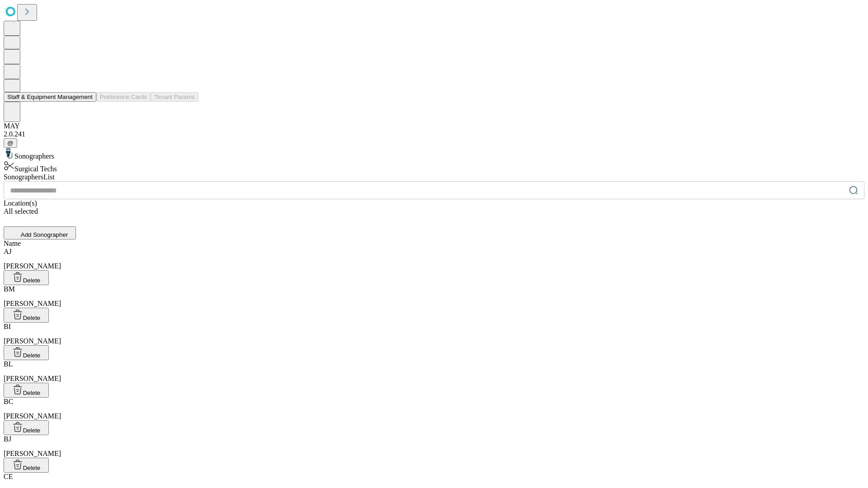 The width and height of the screenshot is (868, 488). What do you see at coordinates (50, 97) in the screenshot?
I see `button: Staff & Equipment Management` at bounding box center [50, 97].